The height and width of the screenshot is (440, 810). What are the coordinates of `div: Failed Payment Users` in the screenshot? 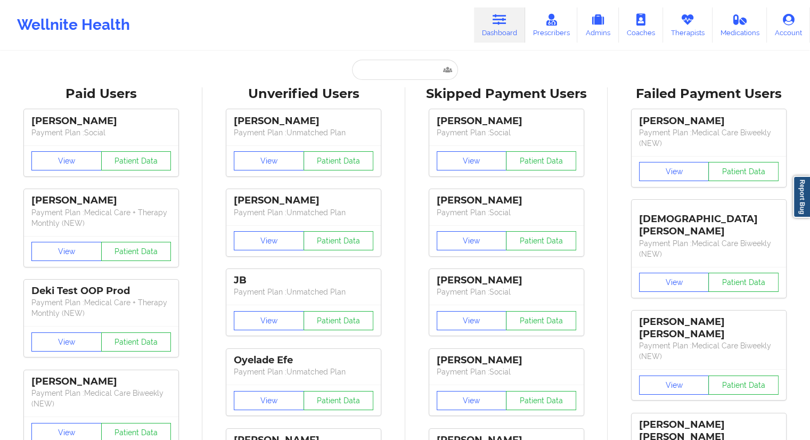 It's located at (709, 94).